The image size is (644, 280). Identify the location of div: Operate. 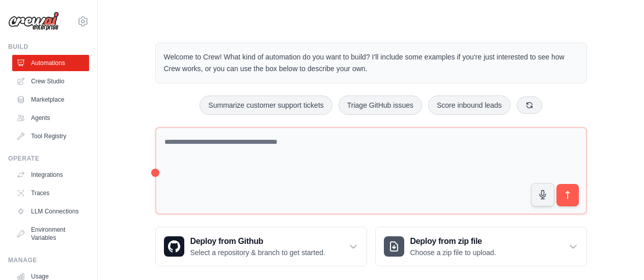
(48, 159).